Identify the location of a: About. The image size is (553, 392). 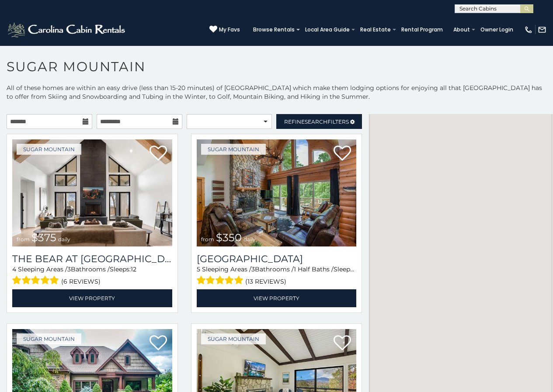
(462, 29).